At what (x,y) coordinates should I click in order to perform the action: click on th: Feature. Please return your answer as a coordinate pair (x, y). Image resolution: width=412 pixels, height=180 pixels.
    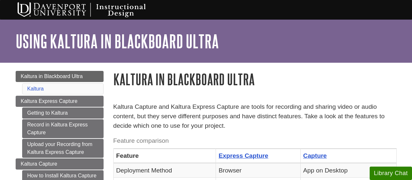
    Looking at the image, I should click on (165, 156).